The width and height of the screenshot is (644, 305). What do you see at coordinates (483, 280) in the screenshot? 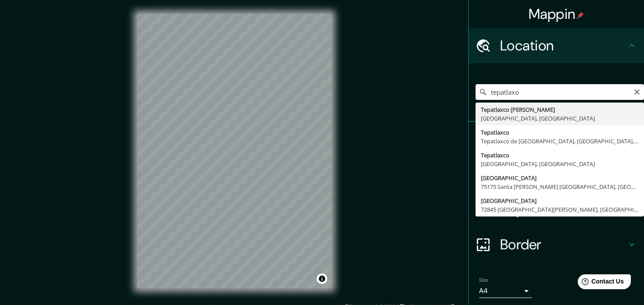
I see `label: Size` at bounding box center [483, 280].